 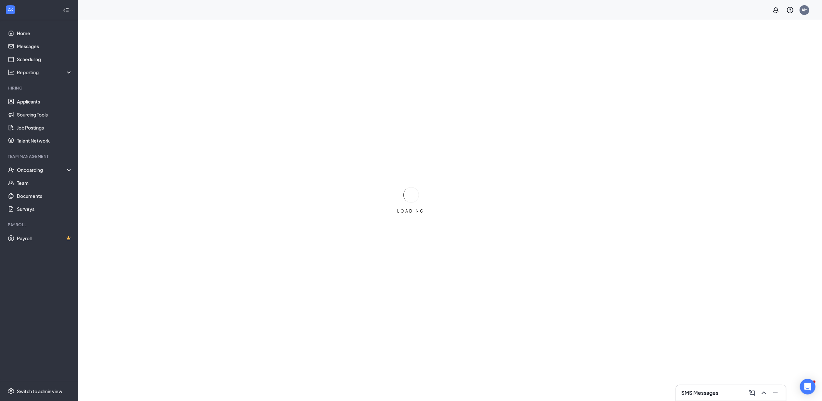 What do you see at coordinates (45, 72) in the screenshot?
I see `div: Reporting` at bounding box center [45, 72].